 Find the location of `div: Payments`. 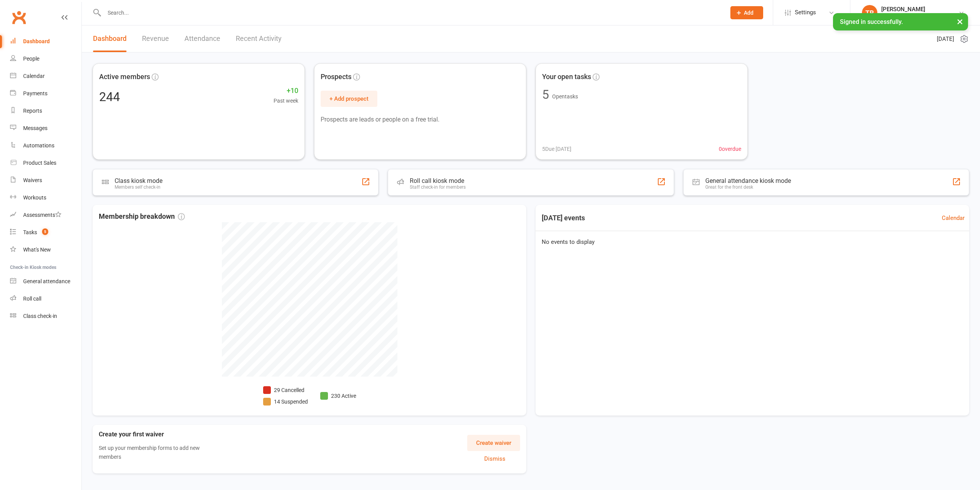

div: Payments is located at coordinates (35, 93).